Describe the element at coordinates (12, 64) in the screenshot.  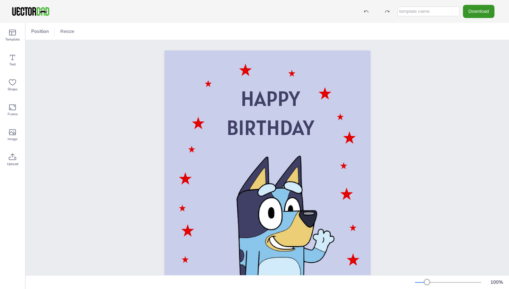
I see `span: Text` at that location.